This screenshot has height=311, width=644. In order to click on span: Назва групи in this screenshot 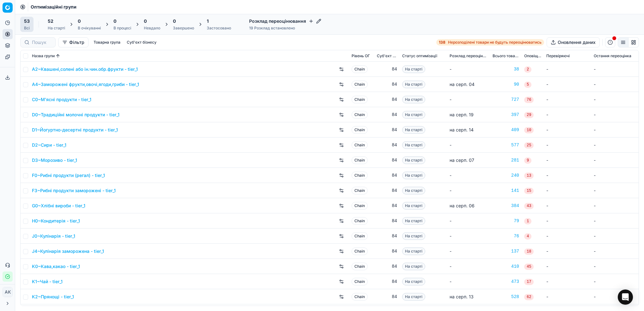, I will do `click(43, 56)`.